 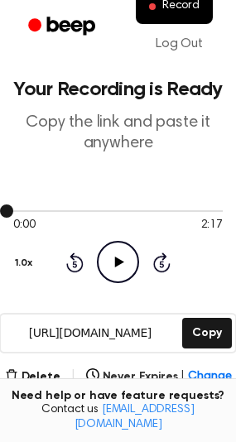 I want to click on button: 1.0x, so click(x=26, y=263).